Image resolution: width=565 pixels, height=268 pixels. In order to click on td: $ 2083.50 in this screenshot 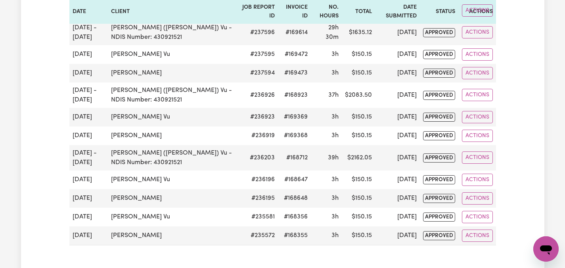, I will do `click(359, 95)`.